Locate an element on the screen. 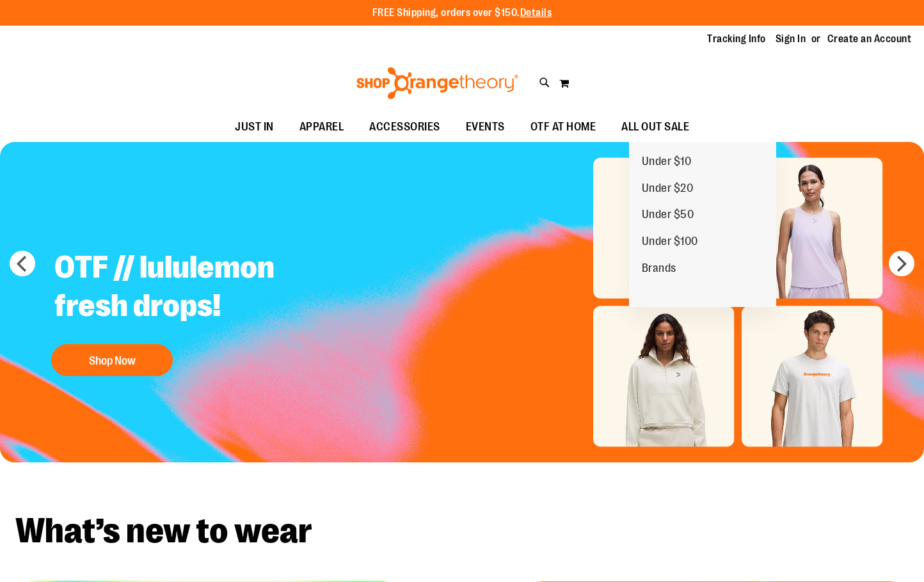 The width and height of the screenshot is (924, 582). span: Under $50 is located at coordinates (668, 216).